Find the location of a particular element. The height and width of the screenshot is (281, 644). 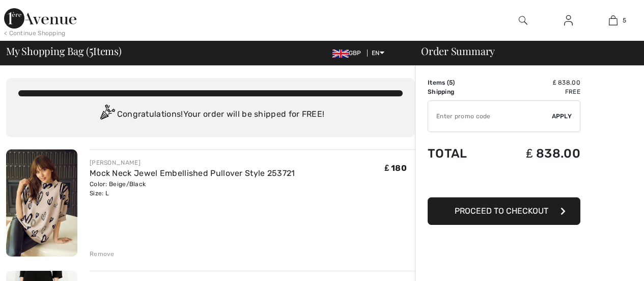

img: UK Pound is located at coordinates (340, 53).